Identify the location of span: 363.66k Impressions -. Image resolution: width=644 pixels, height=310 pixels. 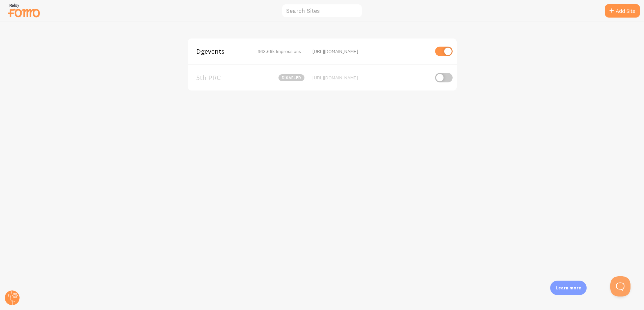
(281, 51).